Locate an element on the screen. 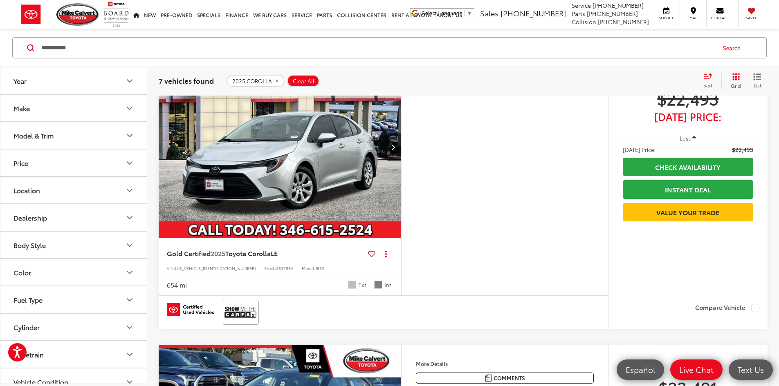  span: Contact is located at coordinates (719, 18).